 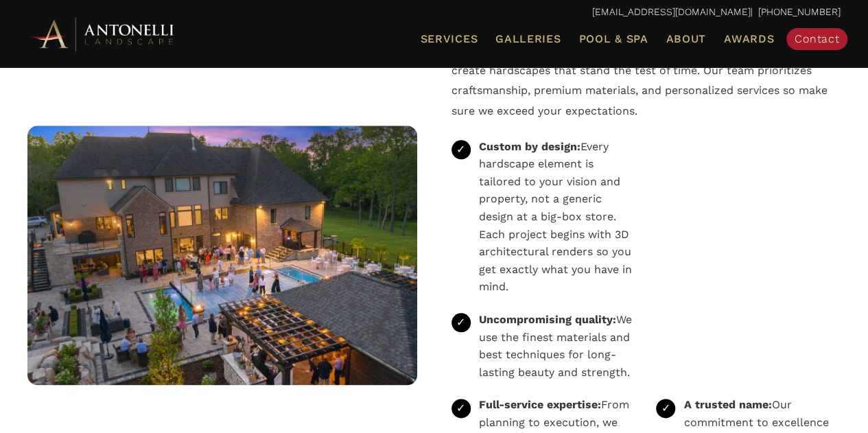 I want to click on a: Services, so click(x=449, y=39).